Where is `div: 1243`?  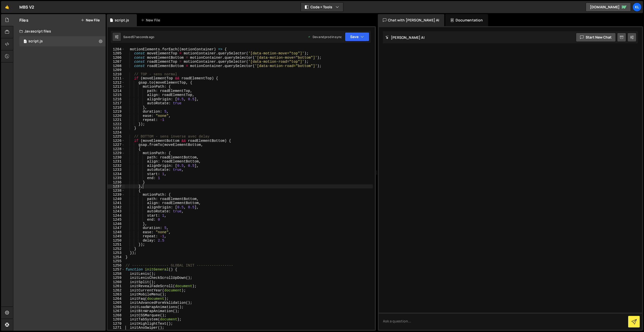 div: 1243 is located at coordinates (116, 211).